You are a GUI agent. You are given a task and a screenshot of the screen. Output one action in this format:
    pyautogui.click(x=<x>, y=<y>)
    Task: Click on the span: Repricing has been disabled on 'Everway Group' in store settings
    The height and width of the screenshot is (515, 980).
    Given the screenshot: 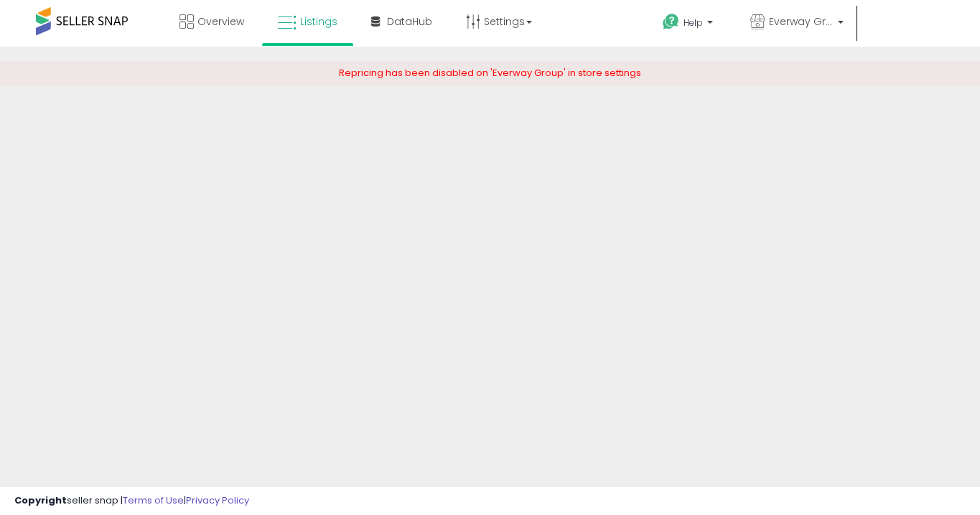 What is the action you would take?
    pyautogui.click(x=489, y=72)
    